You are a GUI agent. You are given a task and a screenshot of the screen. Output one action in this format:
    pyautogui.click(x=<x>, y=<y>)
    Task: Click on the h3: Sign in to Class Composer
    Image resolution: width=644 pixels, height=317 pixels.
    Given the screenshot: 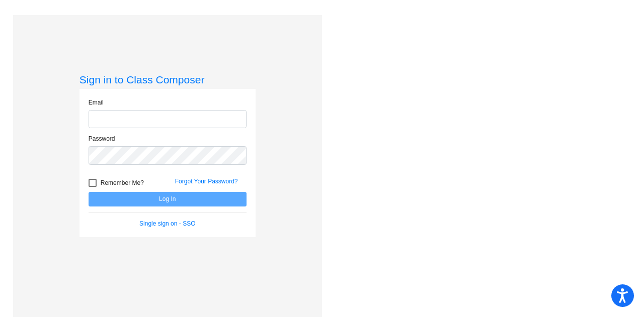 What is the action you would take?
    pyautogui.click(x=167, y=79)
    